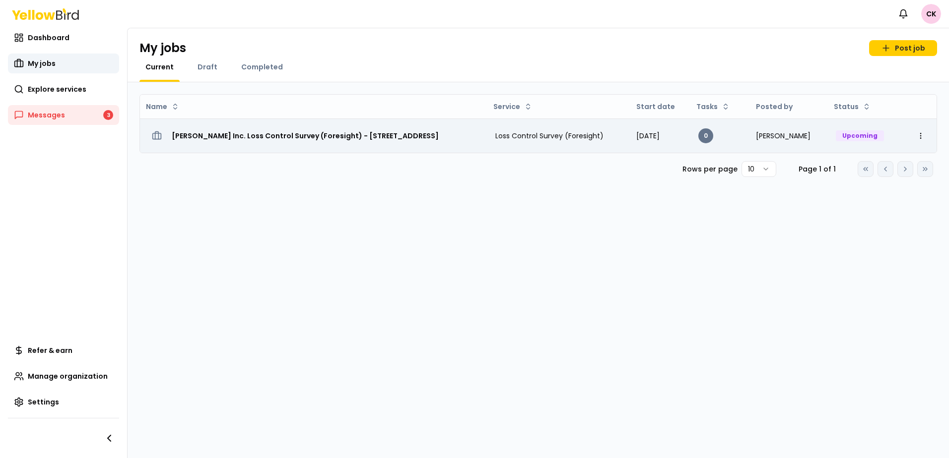  What do you see at coordinates (262, 67) in the screenshot?
I see `span: Completed` at bounding box center [262, 67].